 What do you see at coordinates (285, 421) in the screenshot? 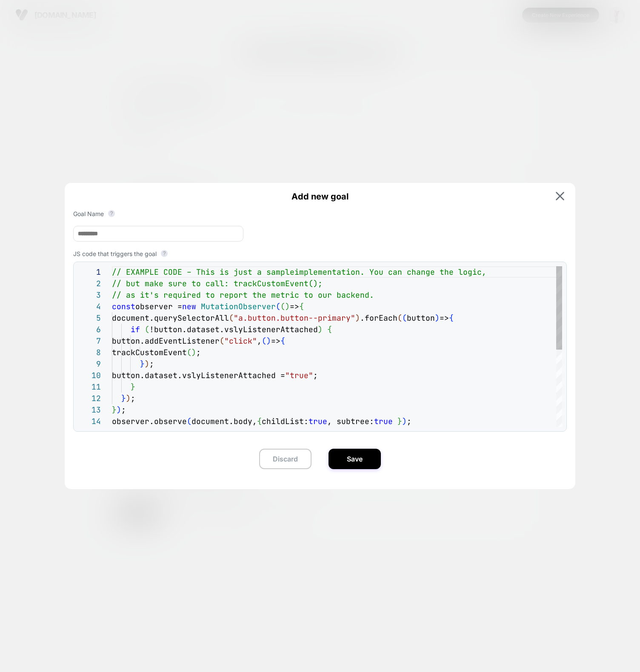
I see `span: childList:` at bounding box center [285, 421].